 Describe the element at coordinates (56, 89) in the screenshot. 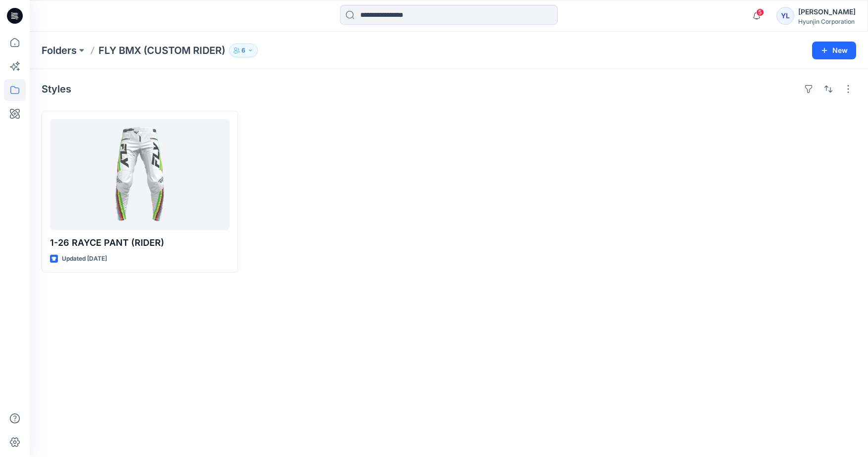

I see `h4: Styles` at that location.